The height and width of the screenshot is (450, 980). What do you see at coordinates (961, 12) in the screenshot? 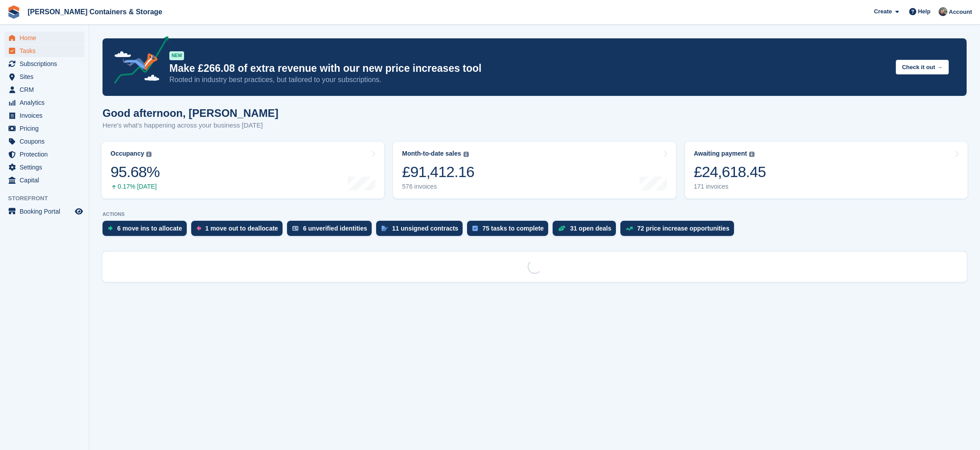
I see `span: Account` at bounding box center [961, 12].